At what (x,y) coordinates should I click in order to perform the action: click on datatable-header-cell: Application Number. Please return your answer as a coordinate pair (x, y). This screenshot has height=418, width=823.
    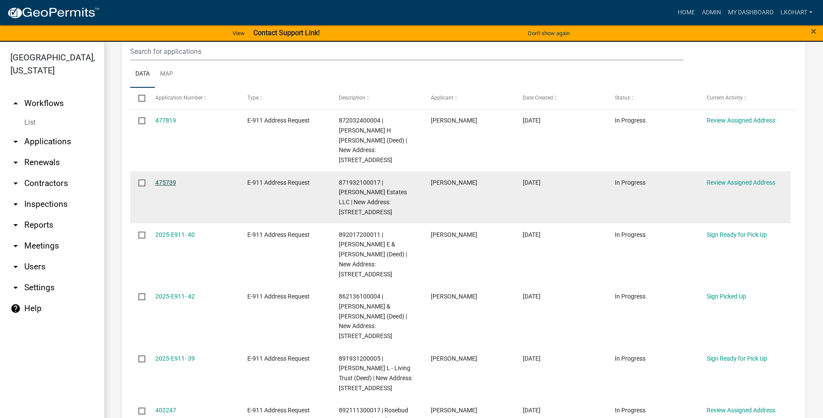
    Looking at the image, I should click on (193, 98).